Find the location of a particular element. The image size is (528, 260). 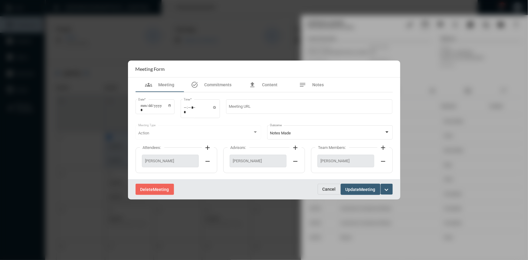

span: Notes is located at coordinates (318, 85).